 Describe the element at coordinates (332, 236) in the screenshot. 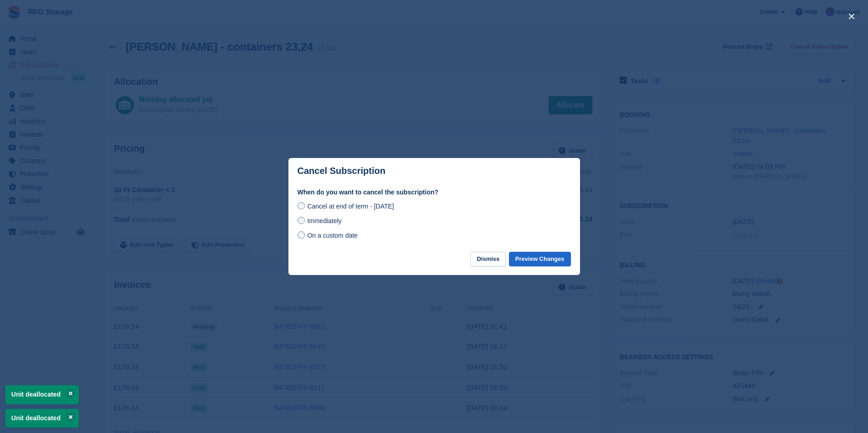

I see `span: On a custom date` at that location.